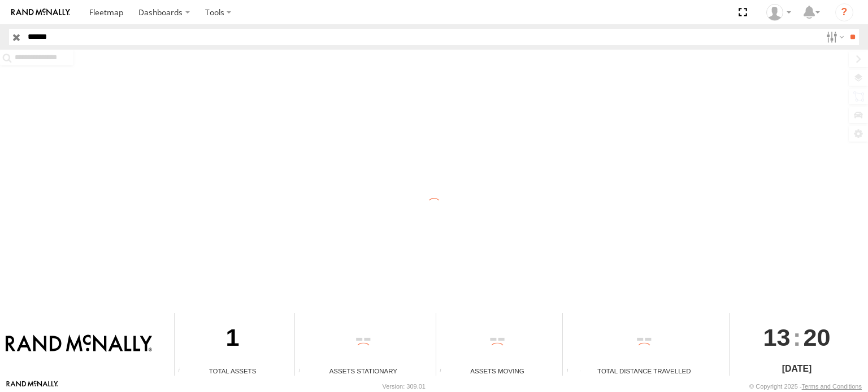 The height and width of the screenshot is (392, 868). What do you see at coordinates (777, 337) in the screenshot?
I see `span: 13` at bounding box center [777, 337].